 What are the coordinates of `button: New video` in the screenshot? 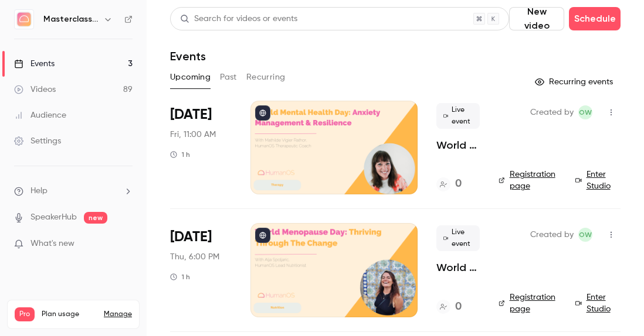 It's located at (537, 19).